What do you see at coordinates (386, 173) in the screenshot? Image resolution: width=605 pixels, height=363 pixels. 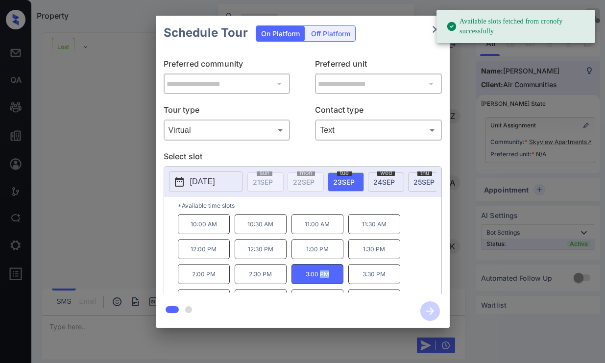 I see `span: wed` at bounding box center [386, 173].